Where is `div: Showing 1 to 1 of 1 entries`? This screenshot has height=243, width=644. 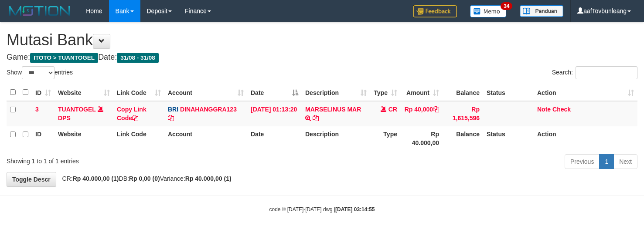 div: Showing 1 to 1 of 1 entries is located at coordinates (134, 159).